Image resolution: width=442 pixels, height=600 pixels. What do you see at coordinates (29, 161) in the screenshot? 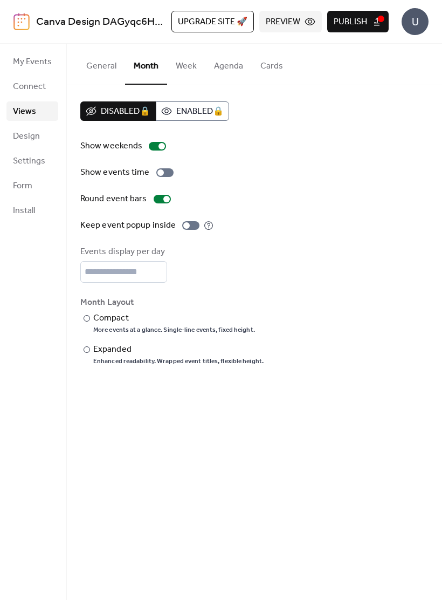
I see `span: Settings` at bounding box center [29, 161].